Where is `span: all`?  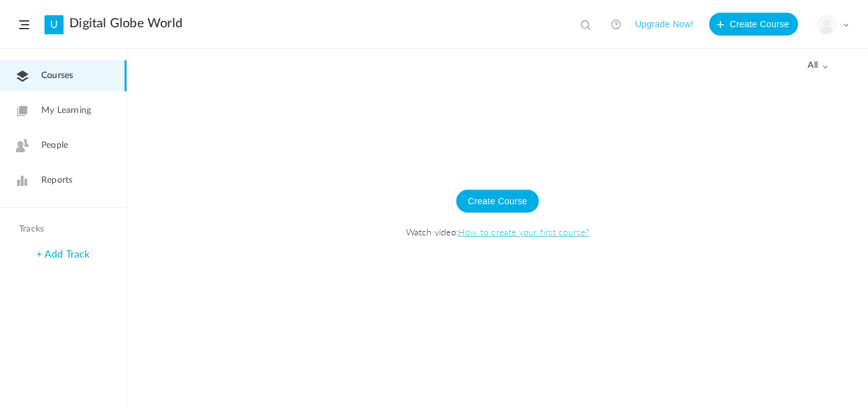
span: all is located at coordinates (818, 65).